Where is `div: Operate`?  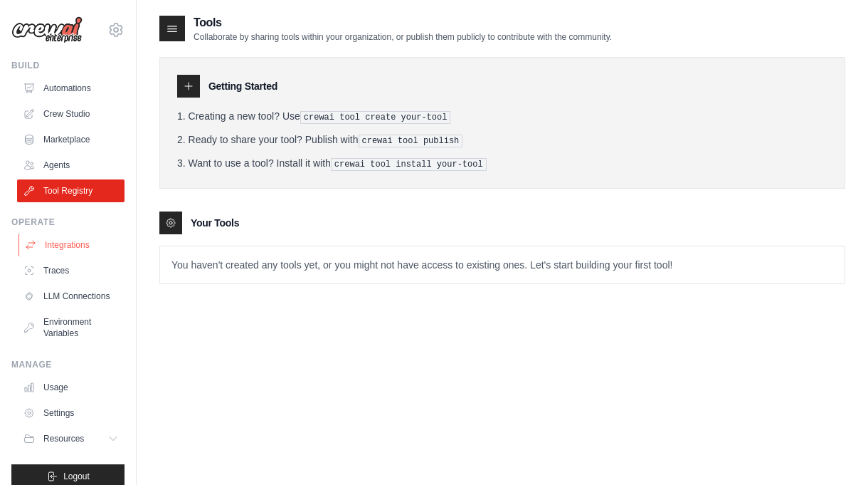
div: Operate is located at coordinates (68, 222).